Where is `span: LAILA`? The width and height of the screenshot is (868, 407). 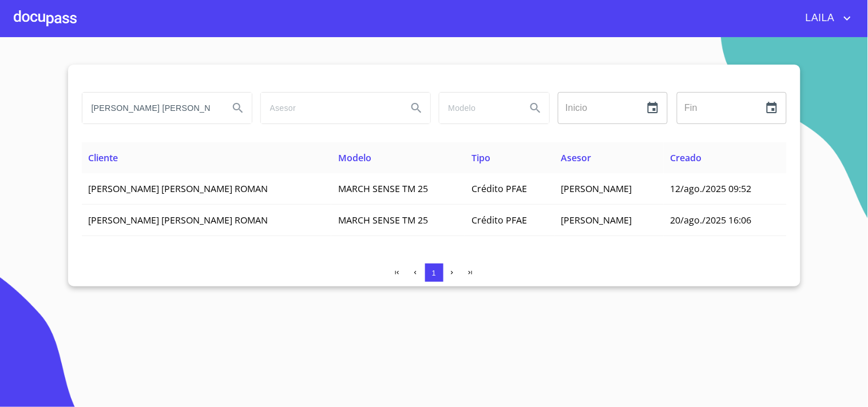 span: LAILA is located at coordinates (818, 18).